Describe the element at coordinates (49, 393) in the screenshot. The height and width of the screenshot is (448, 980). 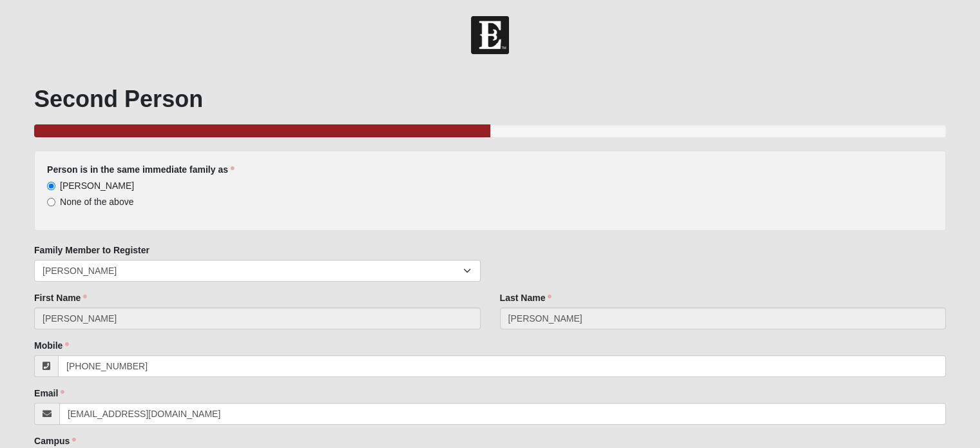
I see `label: Email` at that location.